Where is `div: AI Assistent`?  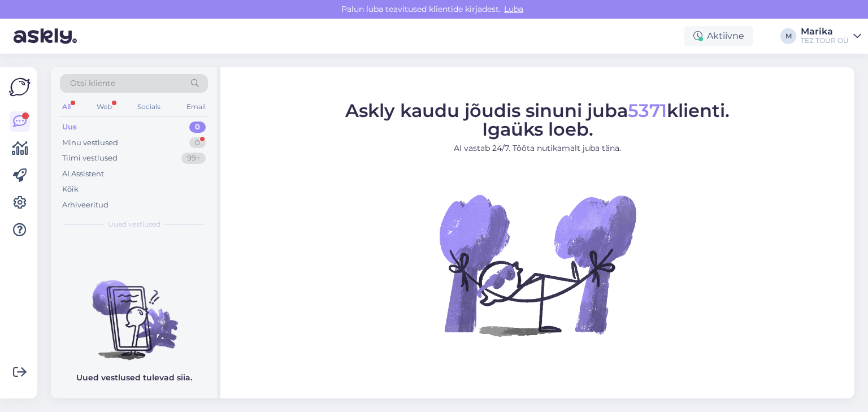 div: AI Assistent is located at coordinates (83, 174).